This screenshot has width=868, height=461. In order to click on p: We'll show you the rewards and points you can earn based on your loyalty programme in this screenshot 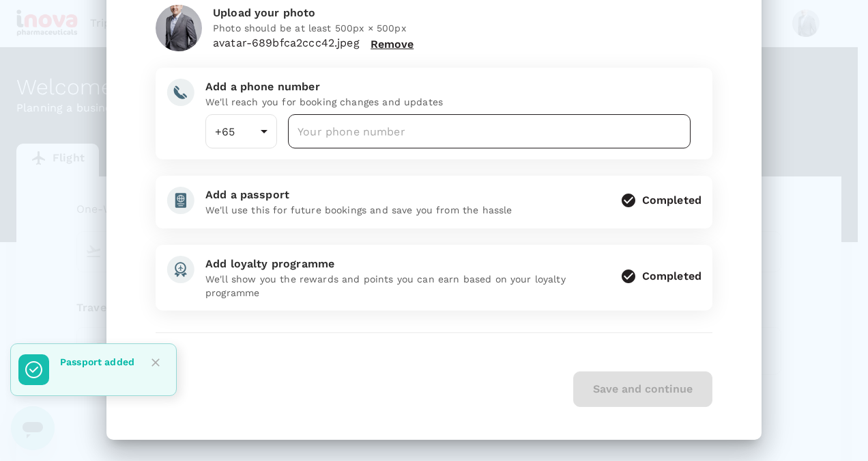, I will do `click(407, 286)`.